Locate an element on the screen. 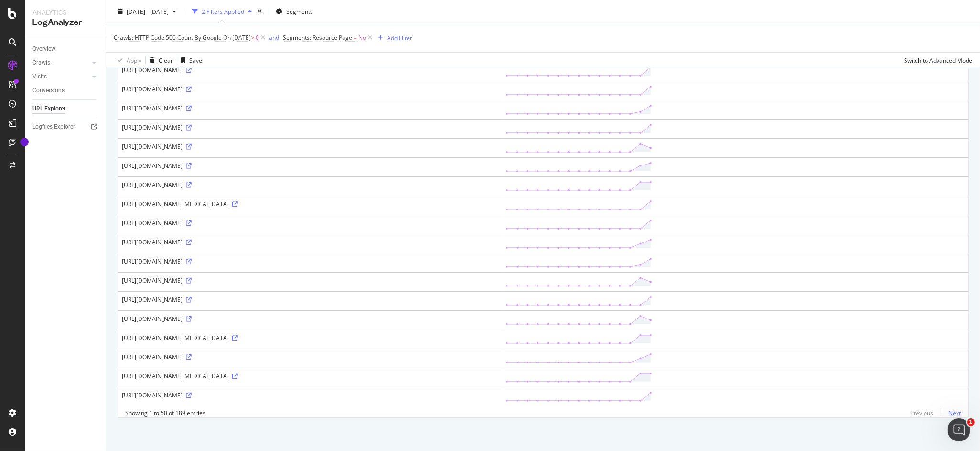 The width and height of the screenshot is (980, 451). div: Tooltip anchor is located at coordinates (24, 142).